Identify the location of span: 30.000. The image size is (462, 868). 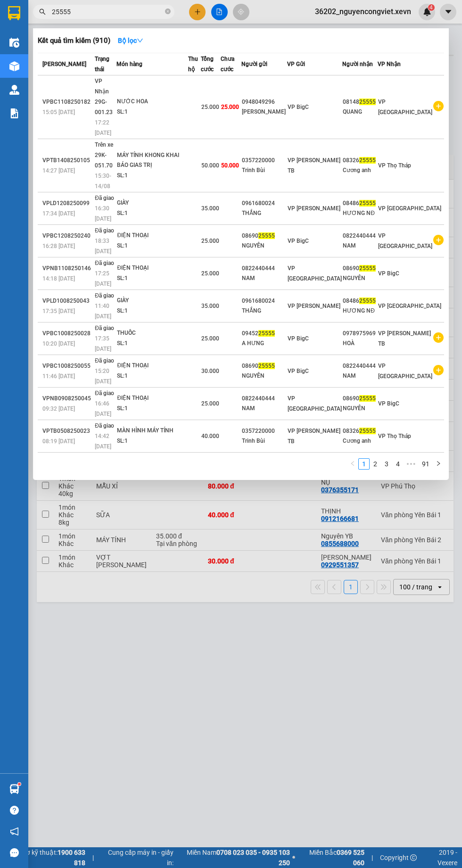
(210, 371).